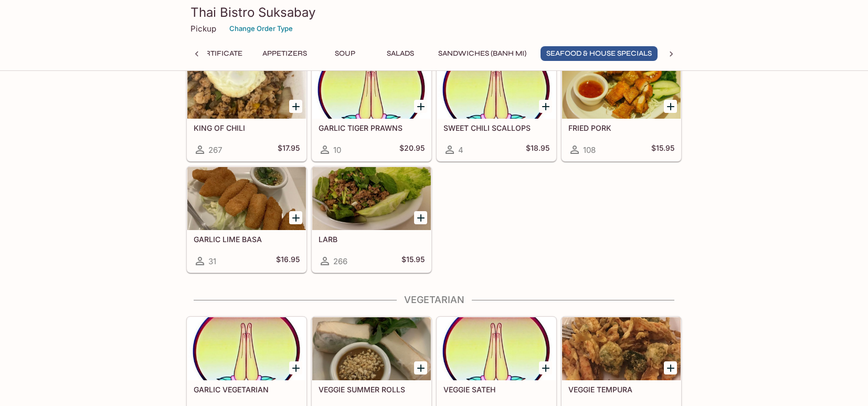 This screenshot has height=406, width=868. What do you see at coordinates (496, 108) in the screenshot?
I see `a: SWEET CHILI SCALLOPS4$18.95` at bounding box center [496, 108].